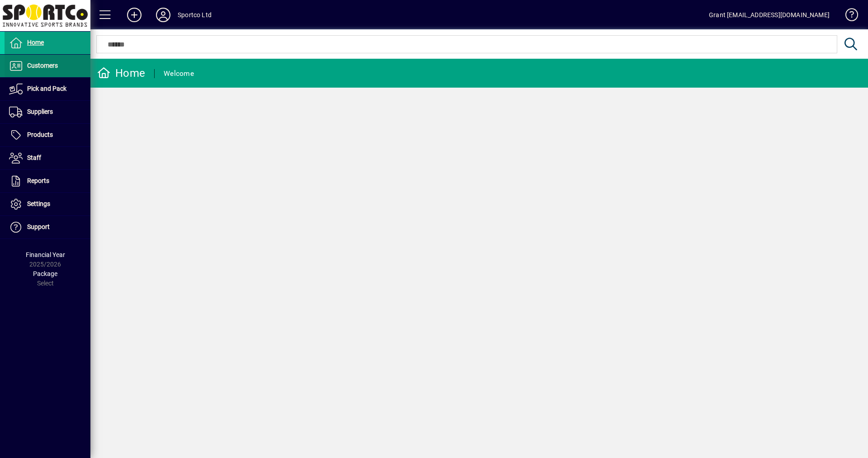 This screenshot has height=458, width=868. I want to click on div: Sportco Ltd, so click(194, 15).